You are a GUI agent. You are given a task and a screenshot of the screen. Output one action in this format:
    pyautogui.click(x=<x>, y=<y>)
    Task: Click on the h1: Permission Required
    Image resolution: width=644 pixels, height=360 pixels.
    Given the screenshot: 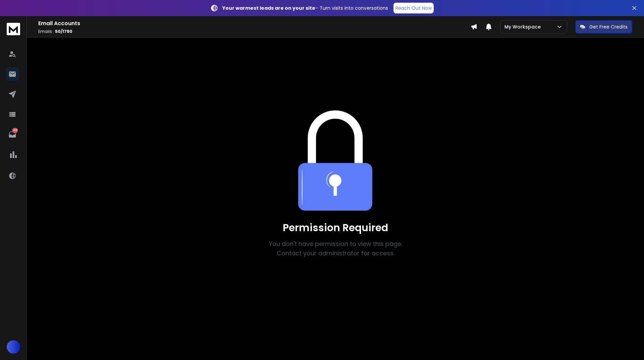 What is the action you would take?
    pyautogui.click(x=335, y=228)
    